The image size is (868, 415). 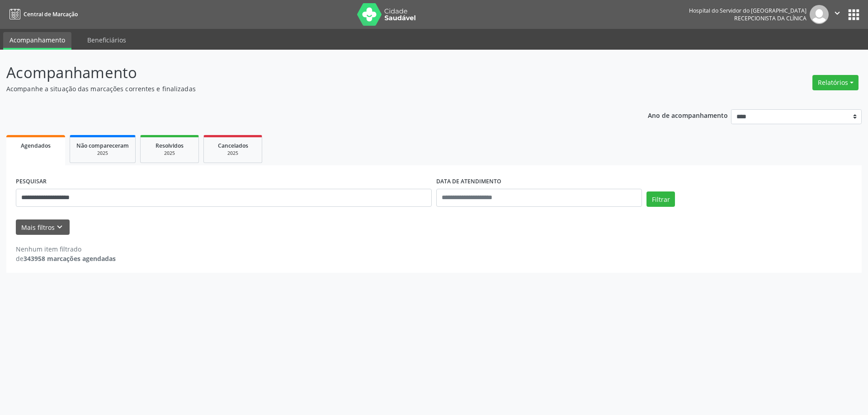 What do you see at coordinates (102, 146) in the screenshot?
I see `span: Não compareceram` at bounding box center [102, 146].